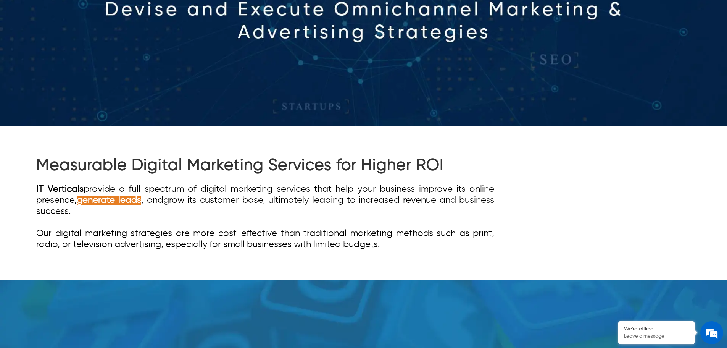 This screenshot has width=727, height=348. Describe the element at coordinates (60, 189) in the screenshot. I see `a: IT Verticals` at that location.